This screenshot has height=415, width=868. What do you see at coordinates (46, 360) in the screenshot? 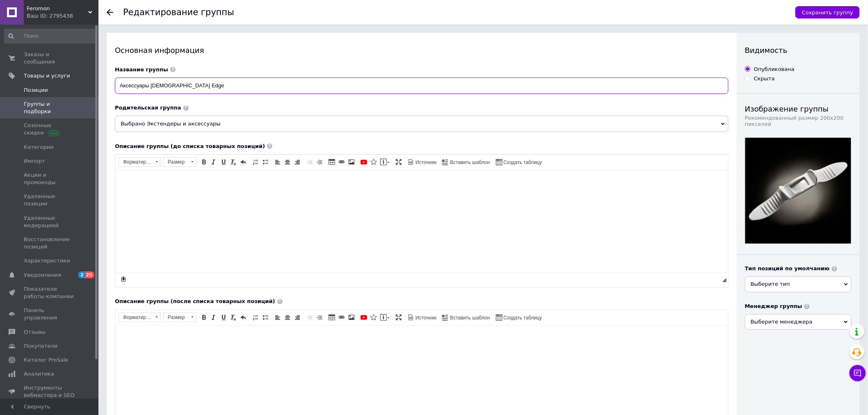
I see `span: Каталог ProSale` at bounding box center [46, 360].